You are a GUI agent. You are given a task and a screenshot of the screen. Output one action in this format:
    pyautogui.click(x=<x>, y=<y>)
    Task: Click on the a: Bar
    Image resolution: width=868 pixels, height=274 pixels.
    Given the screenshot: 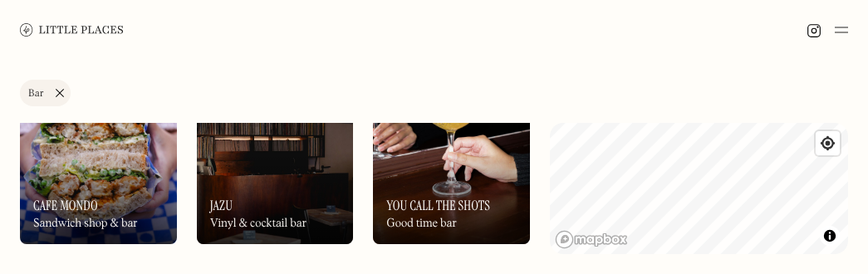 What is the action you would take?
    pyautogui.click(x=45, y=93)
    